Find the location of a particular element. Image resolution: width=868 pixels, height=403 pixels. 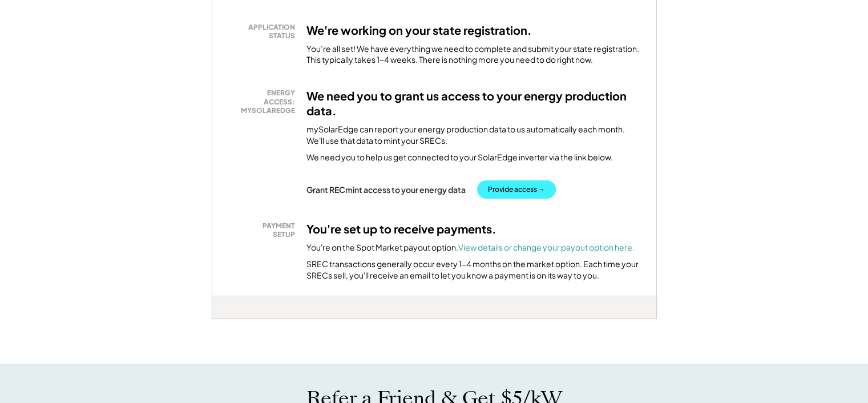

button: Provide access → is located at coordinates (516, 189).